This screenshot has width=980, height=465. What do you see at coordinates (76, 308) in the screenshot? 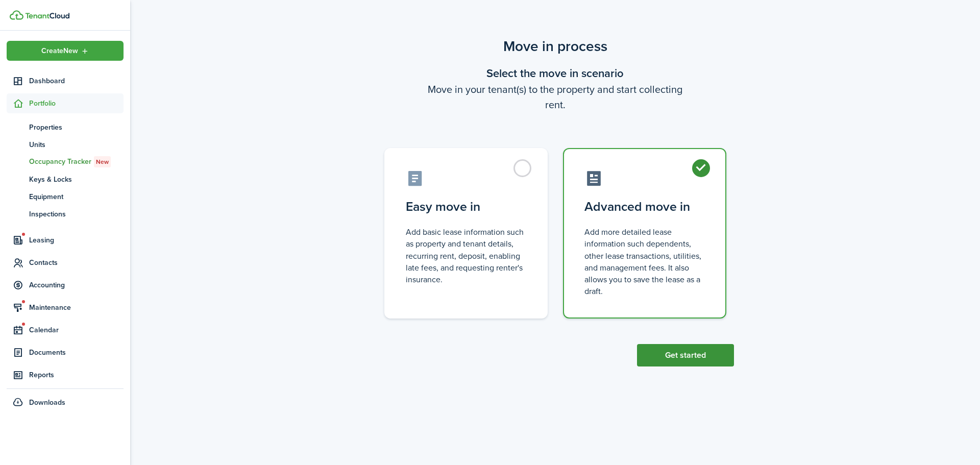
I see `span: Maintenance` at bounding box center [76, 308].